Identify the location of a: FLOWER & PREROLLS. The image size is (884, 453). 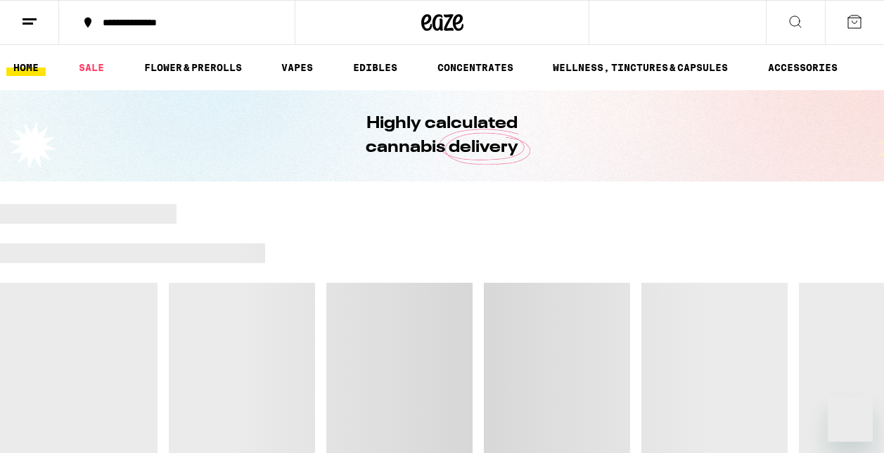
(193, 68).